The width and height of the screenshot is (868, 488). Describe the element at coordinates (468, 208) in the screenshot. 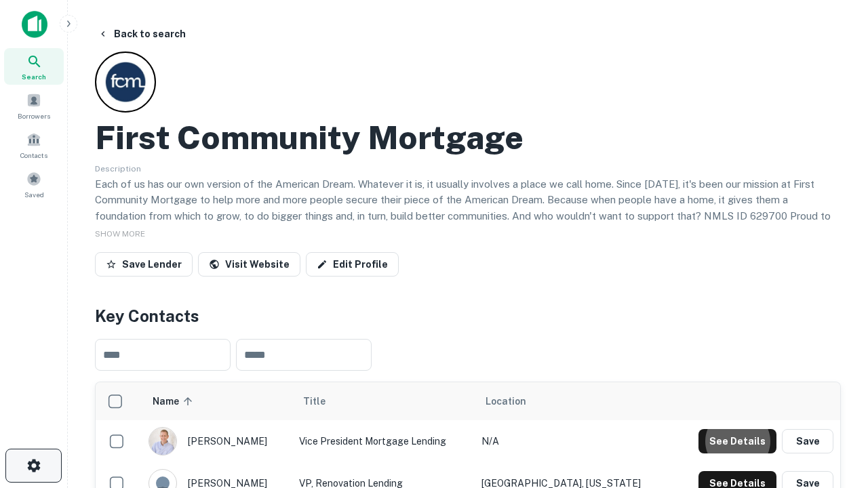

I see `p: Each of us has our own version of the American Dream. Whatever it is, it usually involves a place...` at that location.